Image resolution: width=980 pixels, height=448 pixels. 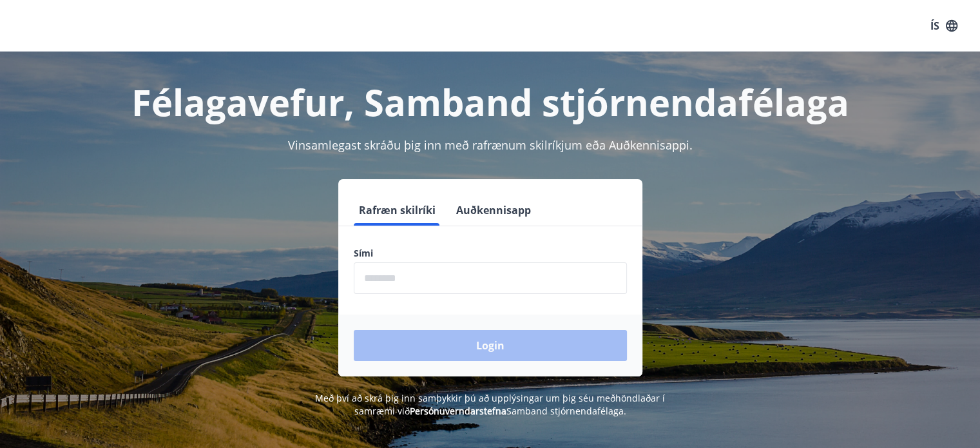 I want to click on button: Auðkennisapp, so click(x=494, y=210).